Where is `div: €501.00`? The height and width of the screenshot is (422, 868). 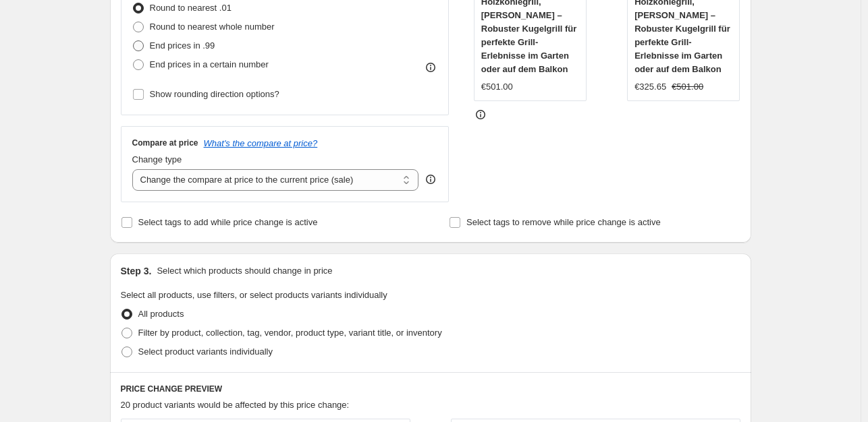 div: €501.00 is located at coordinates (497, 87).